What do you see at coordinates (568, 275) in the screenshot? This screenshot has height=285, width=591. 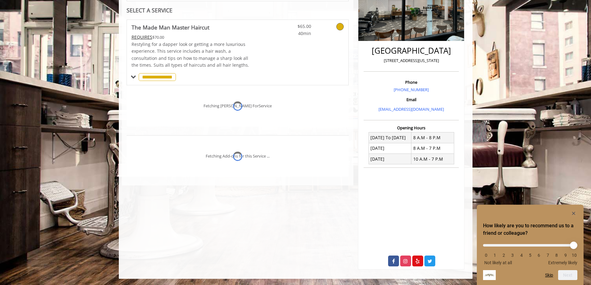 I see `button: Next question` at bounding box center [568, 275].